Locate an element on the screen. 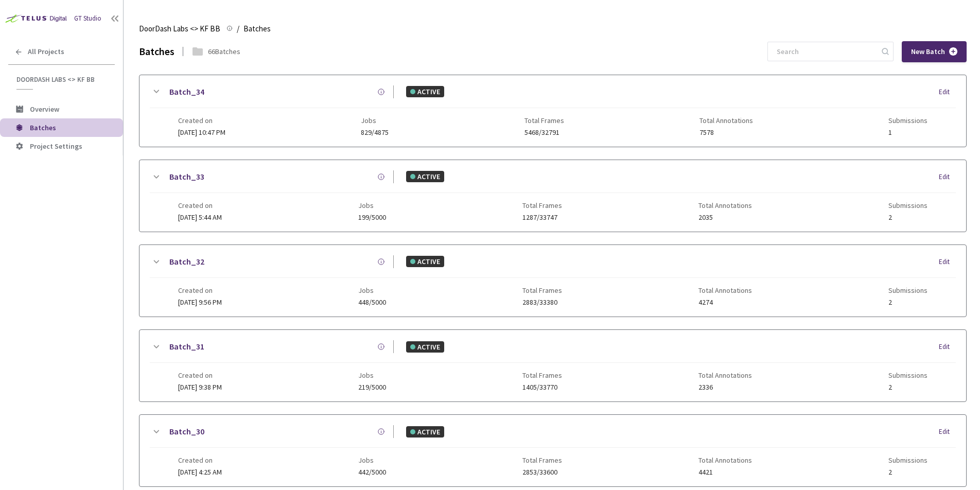 The width and height of the screenshot is (980, 490). div: 66 Batches is located at coordinates (224, 51).